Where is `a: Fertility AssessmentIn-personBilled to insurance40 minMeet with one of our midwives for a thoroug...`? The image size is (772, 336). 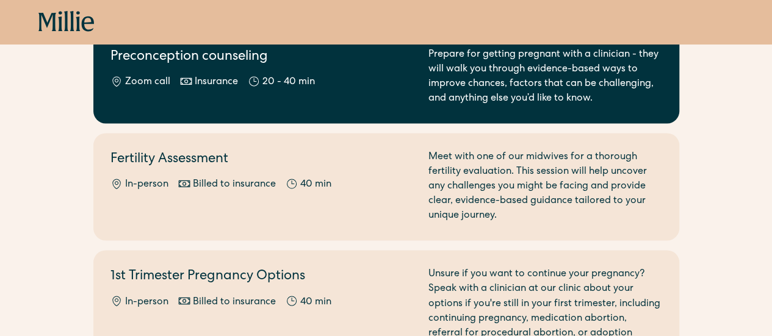
a: Fertility AssessmentIn-personBilled to insurance40 minMeet with one of our midwives for a thoroug... is located at coordinates (386, 187).